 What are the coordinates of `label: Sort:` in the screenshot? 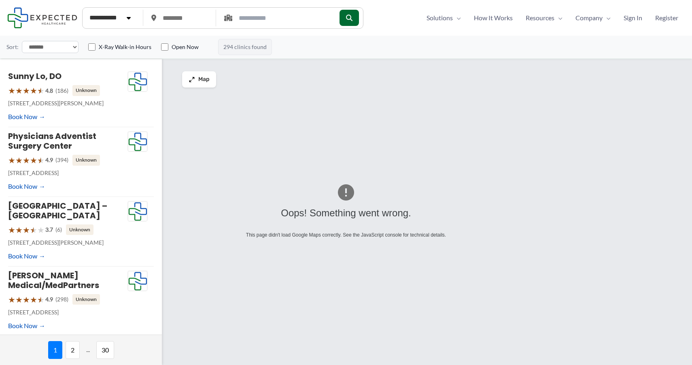 It's located at (13, 47).